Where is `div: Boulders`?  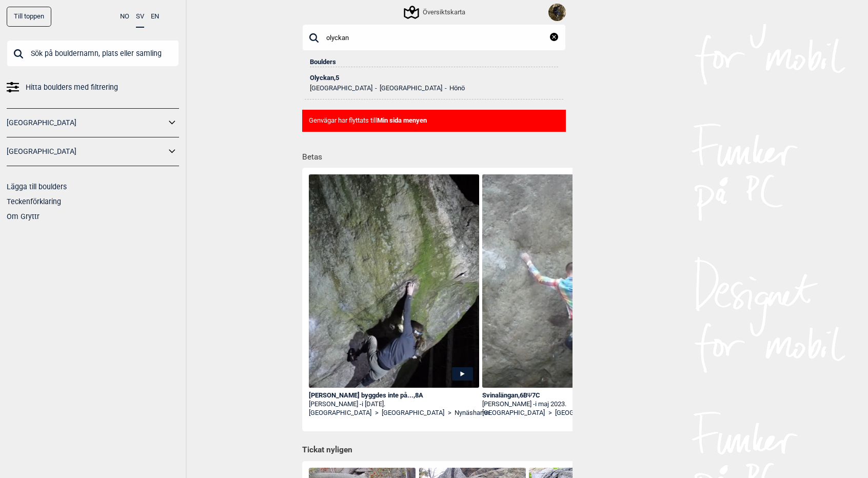 div: Boulders is located at coordinates (434, 59).